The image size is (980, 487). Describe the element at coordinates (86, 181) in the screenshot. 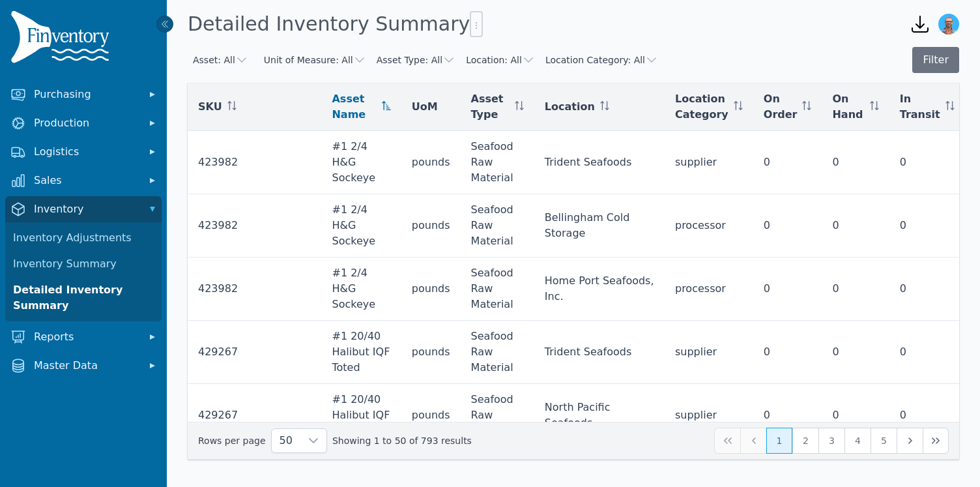

I see `span: Sales` at that location.